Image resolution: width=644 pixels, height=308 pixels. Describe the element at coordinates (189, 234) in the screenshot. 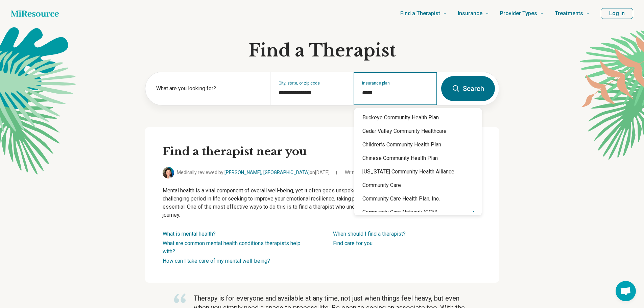

I see `a: What is mental health?` at that location.